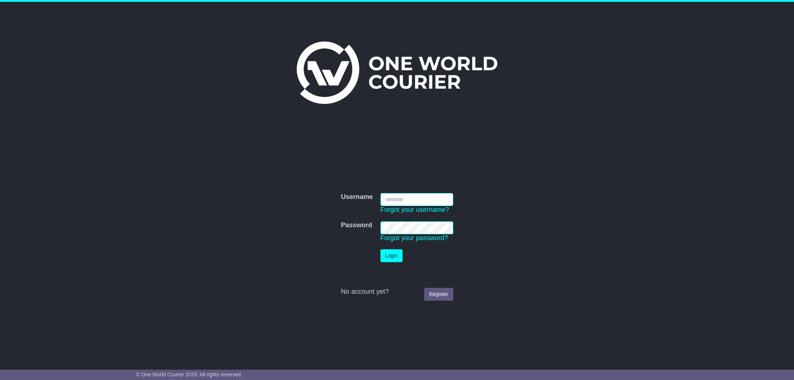  What do you see at coordinates (415, 210) in the screenshot?
I see `a: Forgot your username?` at bounding box center [415, 210].